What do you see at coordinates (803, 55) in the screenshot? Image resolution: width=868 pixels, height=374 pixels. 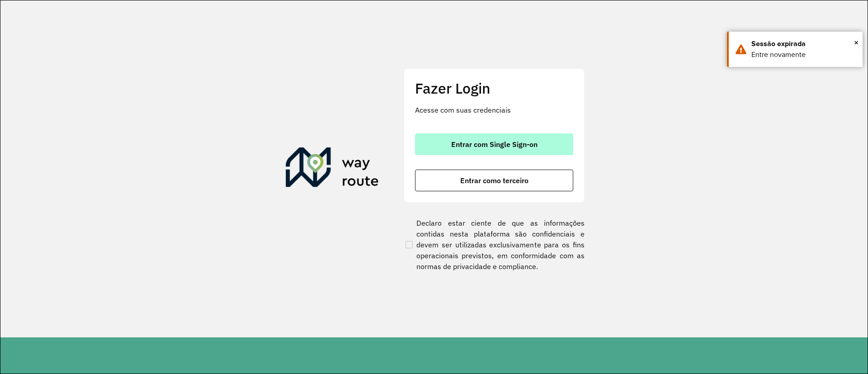 I see `div: Entre novamente` at bounding box center [803, 55].